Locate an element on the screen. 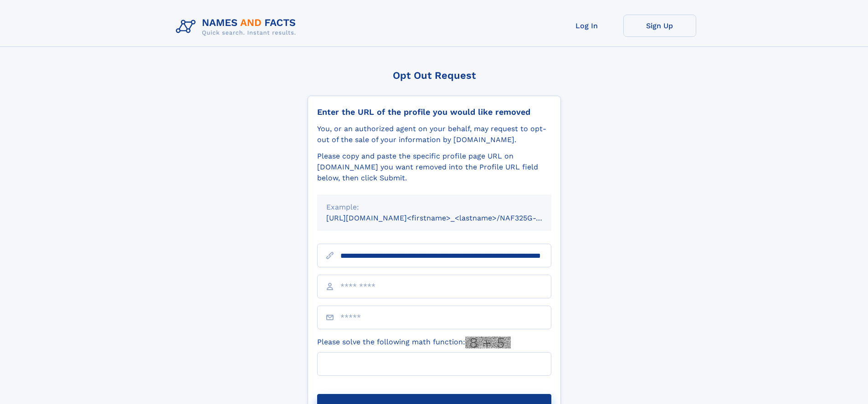 This screenshot has height=404, width=868. a: Log In is located at coordinates (587, 26).